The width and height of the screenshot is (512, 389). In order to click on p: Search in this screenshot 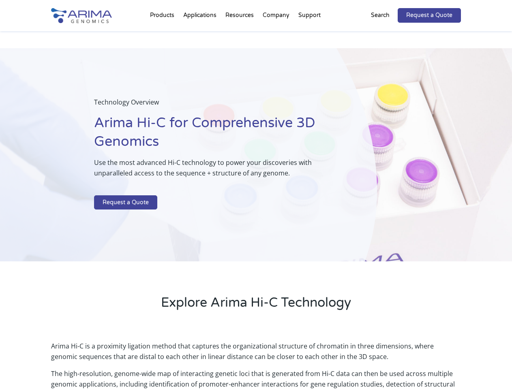, I will do `click(380, 15)`.